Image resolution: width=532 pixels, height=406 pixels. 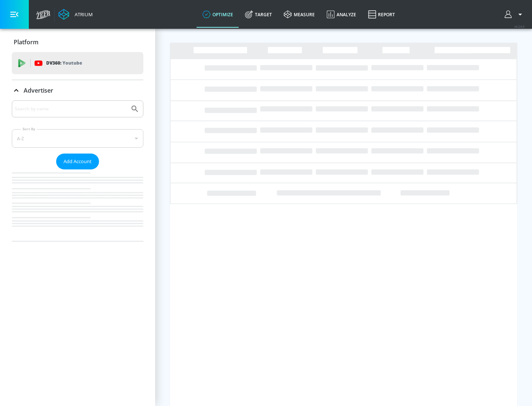 I want to click on a: Target, so click(x=258, y=14).